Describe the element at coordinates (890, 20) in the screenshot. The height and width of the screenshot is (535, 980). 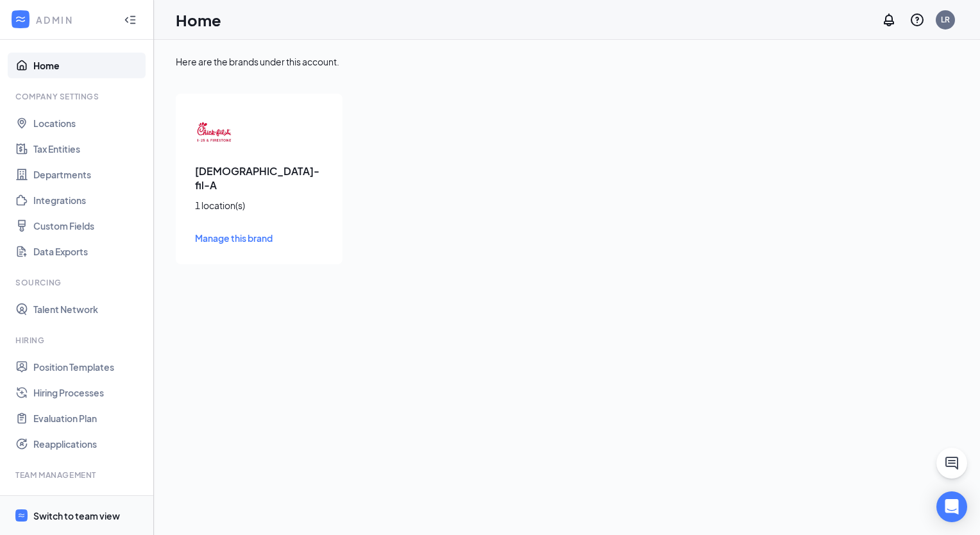
I see `svg: Notifications` at that location.